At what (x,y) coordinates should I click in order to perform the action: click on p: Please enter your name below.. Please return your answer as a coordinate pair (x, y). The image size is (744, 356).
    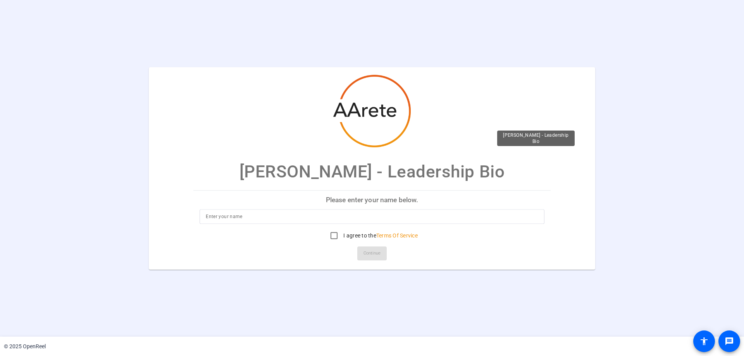
    Looking at the image, I should click on (372, 200).